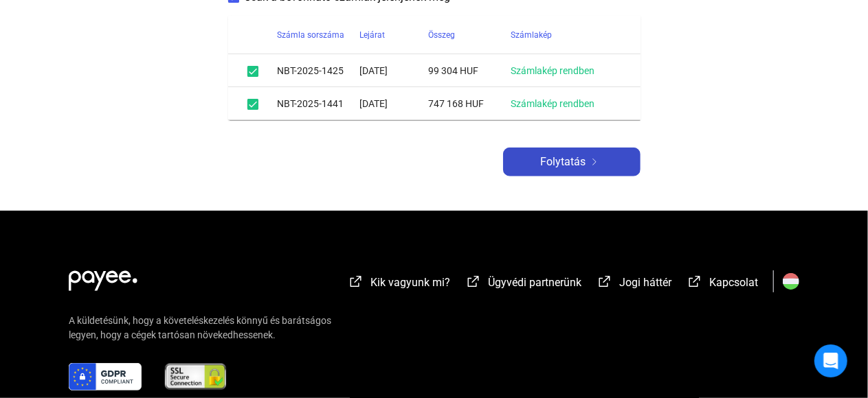 The width and height of the screenshot is (868, 398). Describe the element at coordinates (832, 362) in the screenshot. I see `div: Open Intercom Messenger` at that location.